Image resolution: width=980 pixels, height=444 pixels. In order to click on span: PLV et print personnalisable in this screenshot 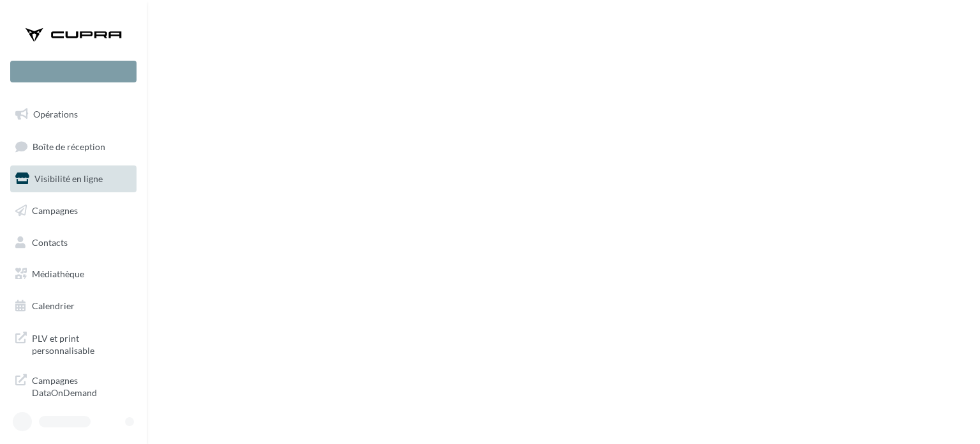, I will do `click(82, 343)`.